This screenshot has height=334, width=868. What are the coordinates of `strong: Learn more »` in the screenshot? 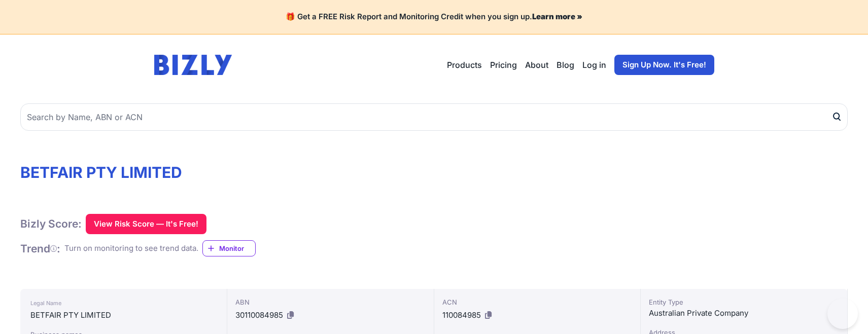 It's located at (557, 16).